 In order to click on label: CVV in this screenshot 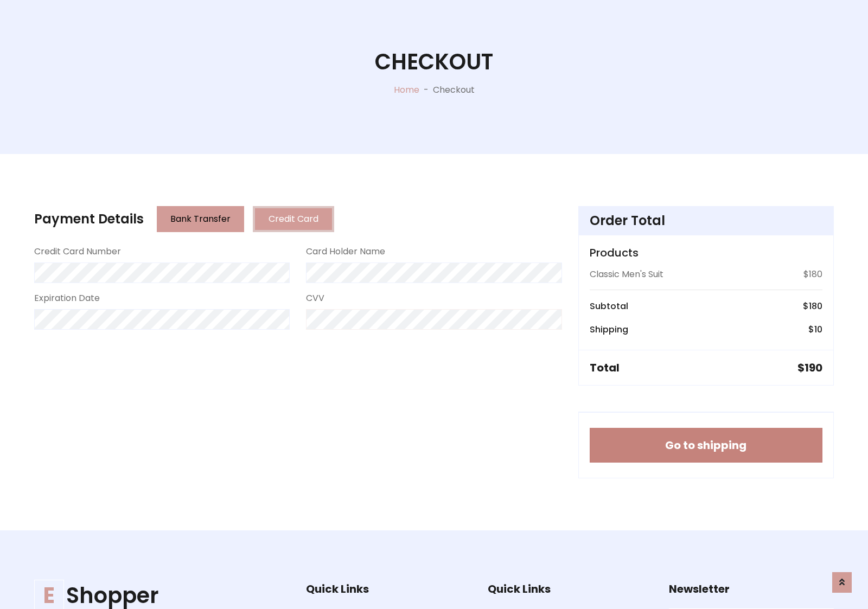, I will do `click(315, 299)`.